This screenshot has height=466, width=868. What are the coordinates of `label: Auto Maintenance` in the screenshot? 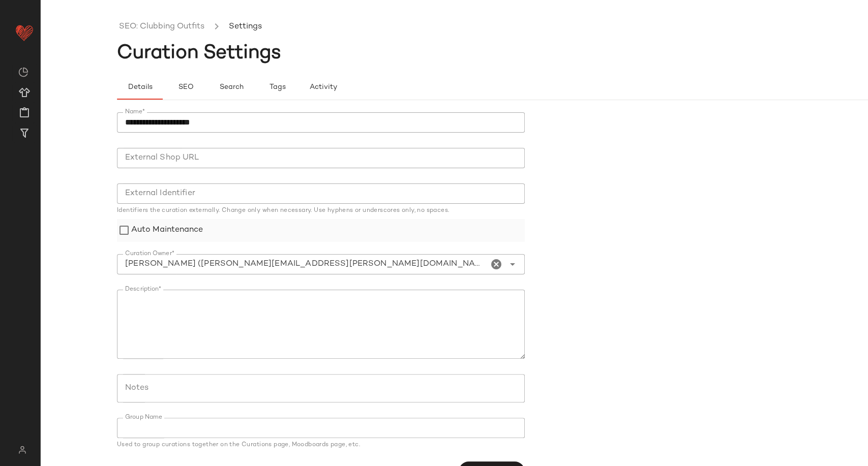 It's located at (167, 231).